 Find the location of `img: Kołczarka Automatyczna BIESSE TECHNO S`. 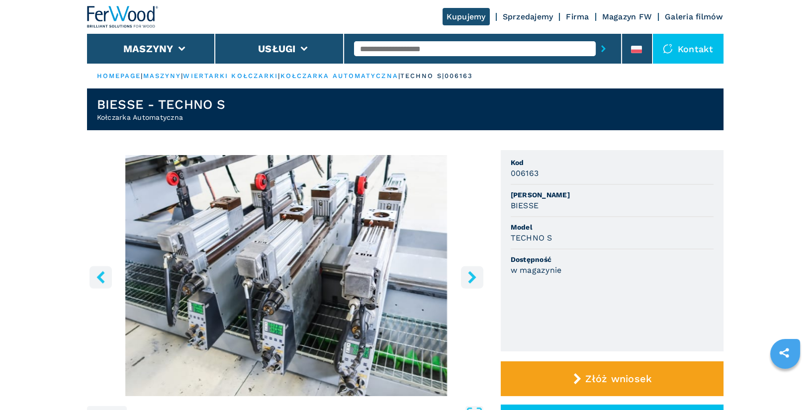

img: Kołczarka Automatyczna BIESSE TECHNO S is located at coordinates (286, 275).